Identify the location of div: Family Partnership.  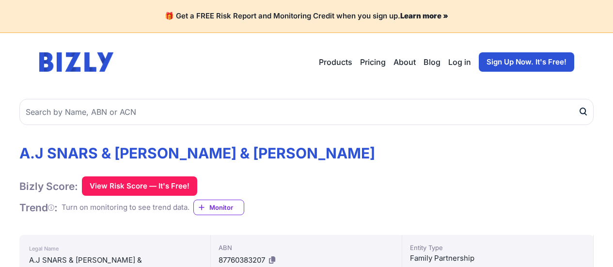
(498, 258).